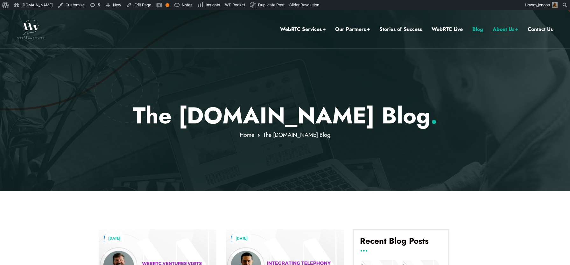 This screenshot has height=265, width=570. What do you see at coordinates (303, 29) in the screenshot?
I see `a: WebRTC Services` at bounding box center [303, 29].